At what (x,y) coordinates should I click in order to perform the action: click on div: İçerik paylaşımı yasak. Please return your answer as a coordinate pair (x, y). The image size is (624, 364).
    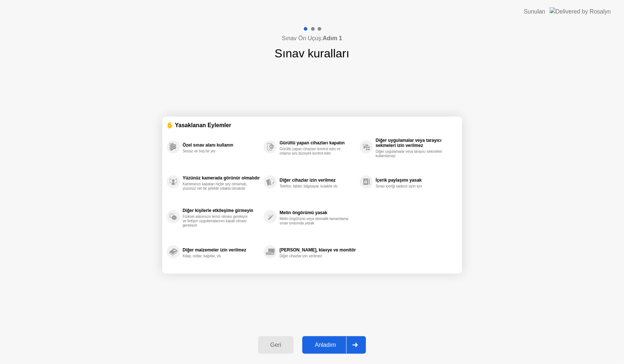
    Looking at the image, I should click on (415, 180).